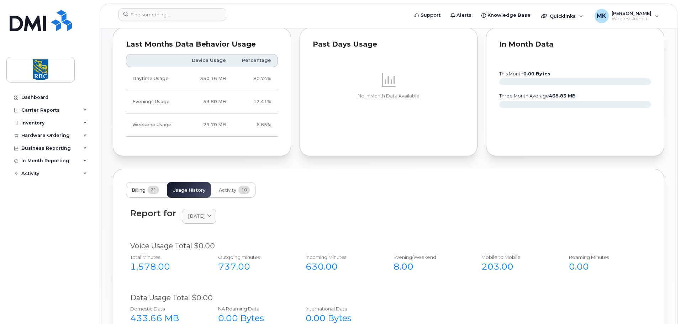 The width and height of the screenshot is (681, 324). I want to click on tr: Weekdays from 6:00pm to 8:00am, so click(202, 102).